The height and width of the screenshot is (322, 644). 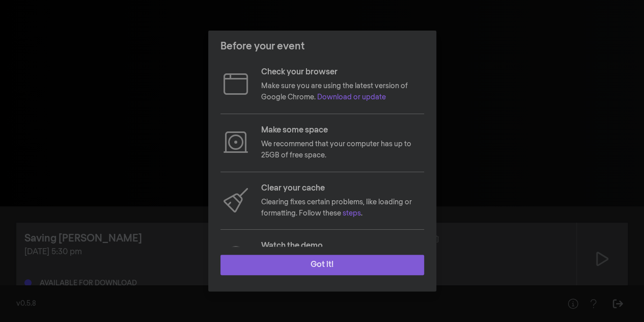 What do you see at coordinates (343, 189) in the screenshot?
I see `p: Clear your cache` at bounding box center [343, 189].